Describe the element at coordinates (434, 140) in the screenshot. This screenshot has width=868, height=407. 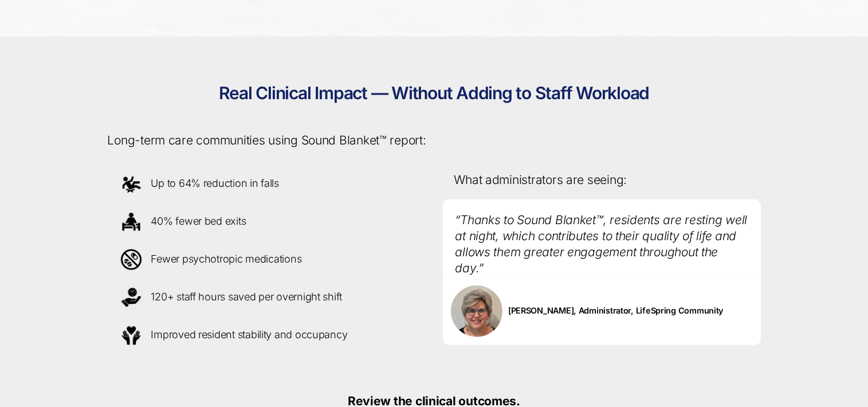
I see `p: Long-term care communities using Sound Blanket™ report:` at that location.